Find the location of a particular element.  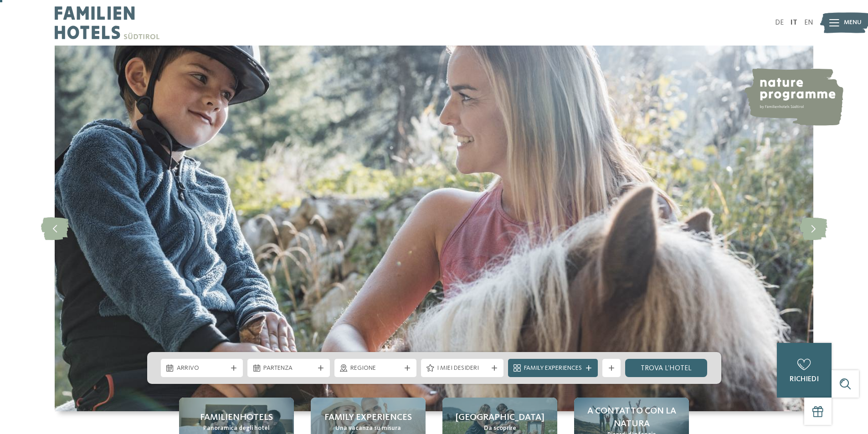

a: richiedi is located at coordinates (805, 371).